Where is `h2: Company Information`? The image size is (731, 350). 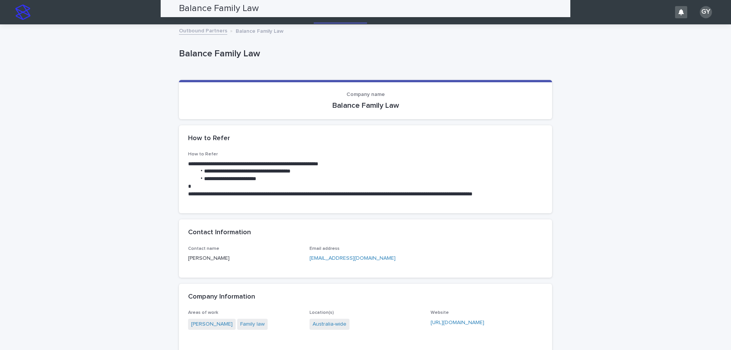
h2: Company Information is located at coordinates (222, 297).